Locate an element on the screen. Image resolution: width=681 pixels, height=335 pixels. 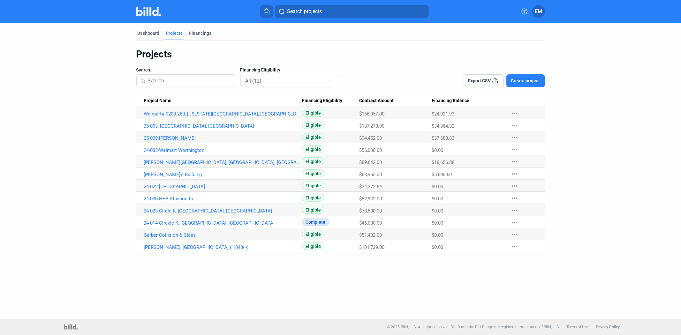
span: $89,642.00 is located at coordinates (370, 163).